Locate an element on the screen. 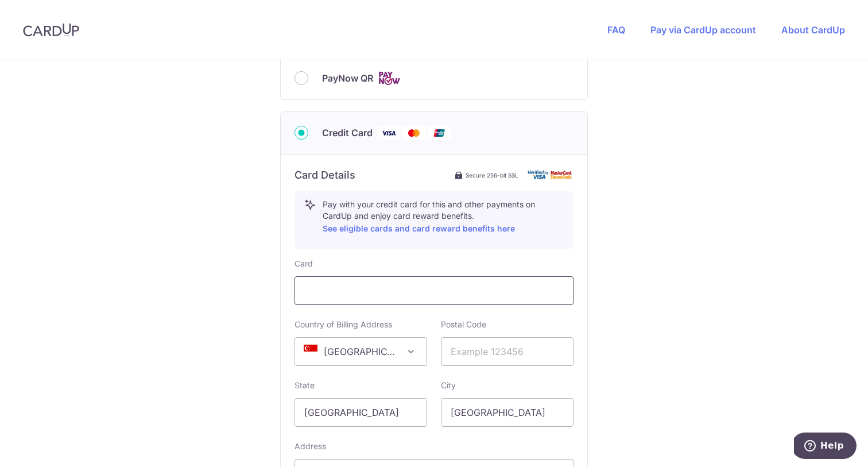  label: Country of Billing Address is located at coordinates (343, 325).